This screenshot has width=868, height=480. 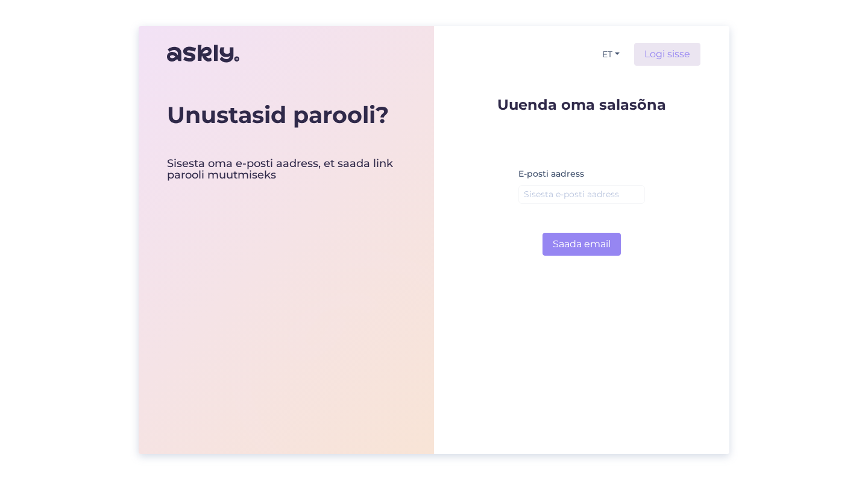 I want to click on p: Uuenda oma salasõna, so click(x=581, y=105).